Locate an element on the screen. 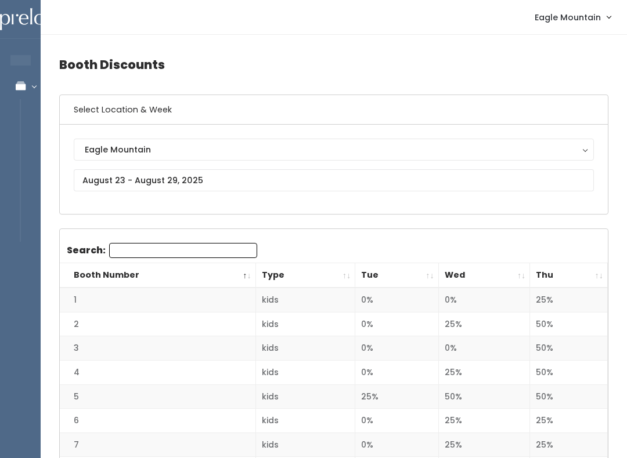  td: 7 is located at coordinates (157, 445).